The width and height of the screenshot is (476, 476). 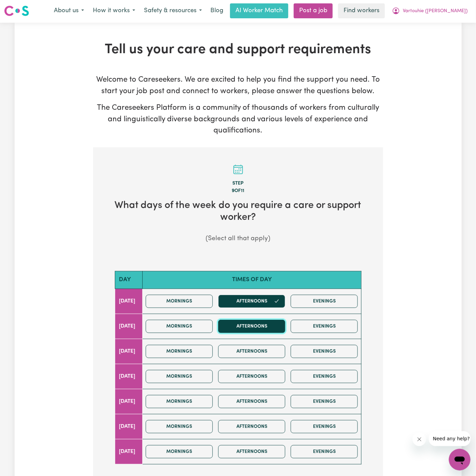 I want to click on div: Step, so click(x=238, y=184).